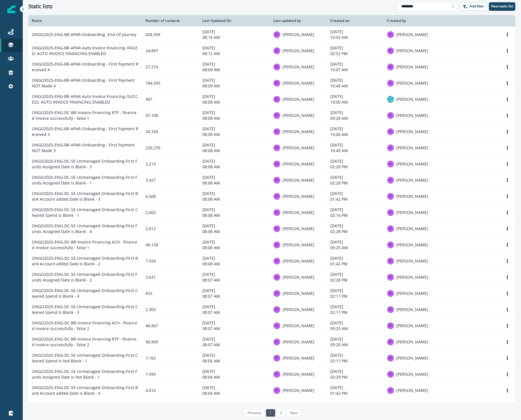 The width and height of the screenshot is (521, 420). What do you see at coordinates (85, 309) in the screenshot?
I see `td: ONGO2025-ENG-DC-SE-Unmanaged Onboarding-First Cleared Spend Is Blank - 3` at bounding box center [85, 309].